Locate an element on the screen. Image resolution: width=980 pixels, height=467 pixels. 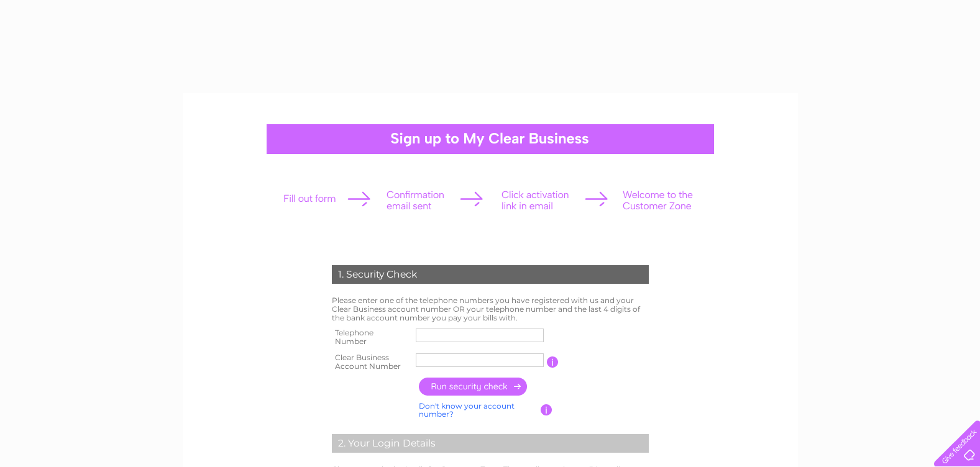
th: Clear Business Account Number is located at coordinates (371, 363).